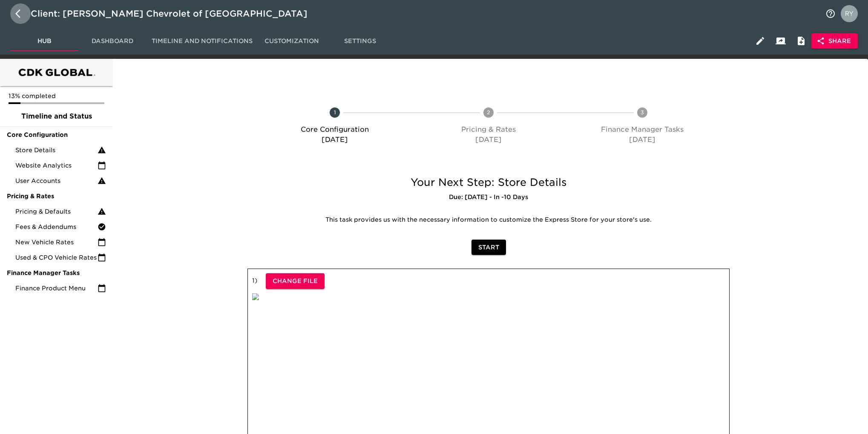 The width and height of the screenshot is (868, 434). What do you see at coordinates (642, 112) in the screenshot?
I see `text: 3` at bounding box center [642, 112].